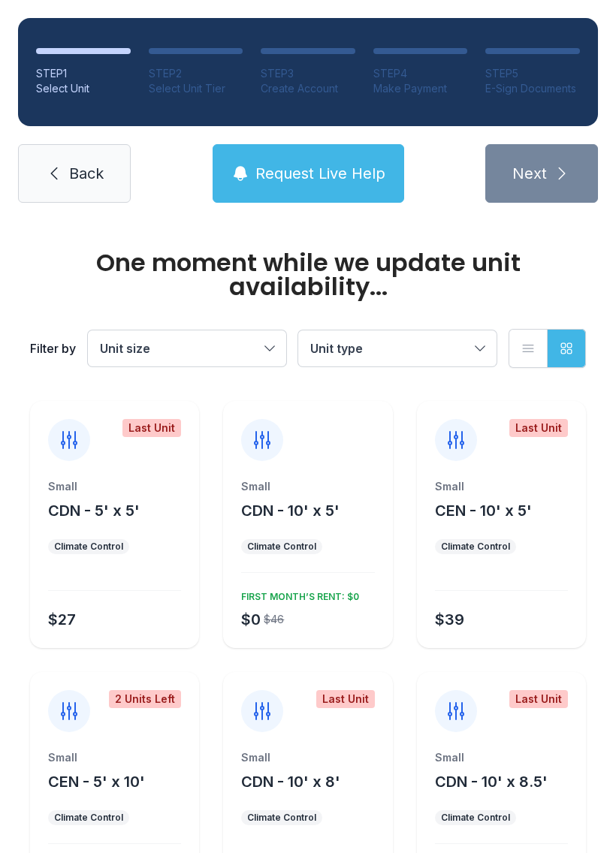 This screenshot has width=616, height=853. What do you see at coordinates (308, 89) in the screenshot?
I see `div: Create Account` at bounding box center [308, 89].